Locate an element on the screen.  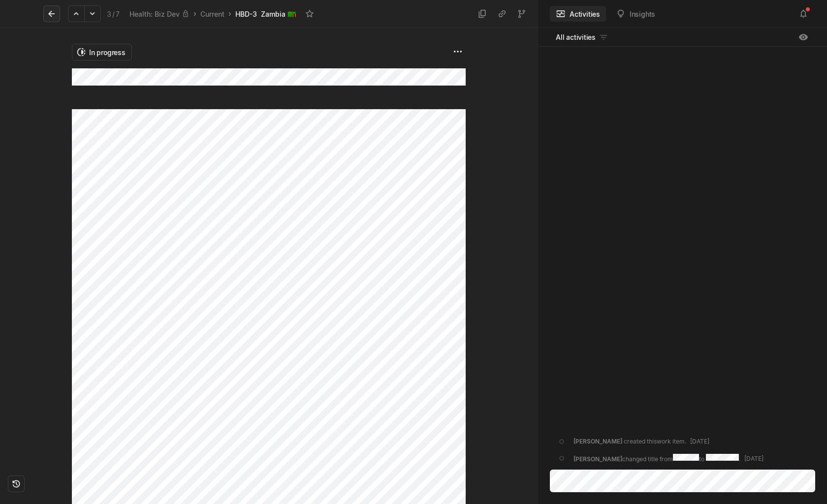
div: Zambia 🇿🇲 is located at coordinates (278, 14).